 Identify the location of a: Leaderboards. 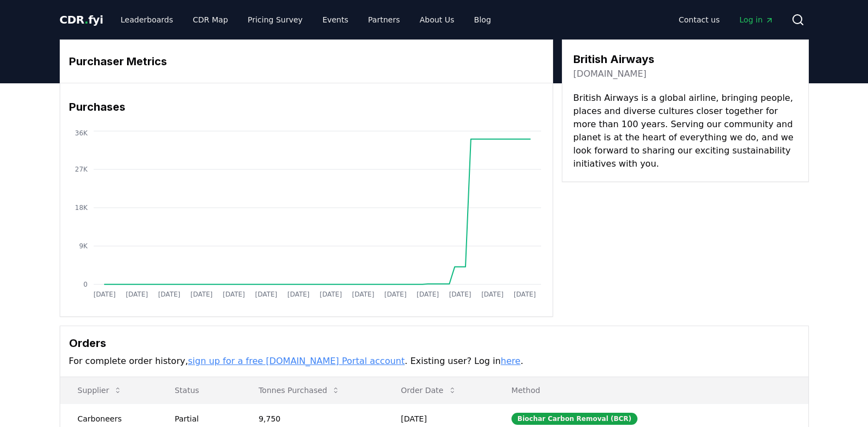
(147, 20).